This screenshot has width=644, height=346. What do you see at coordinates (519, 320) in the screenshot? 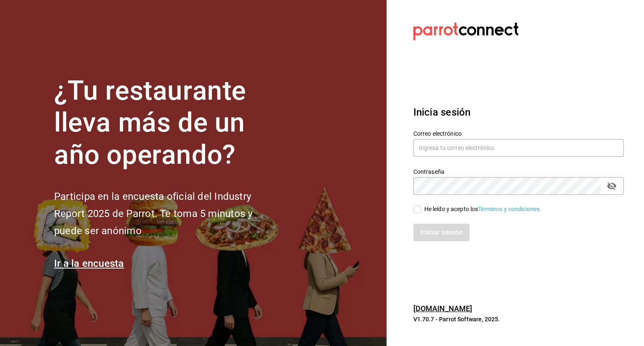
I see `p: V1.70.7 - Parrot Software, 2025.` at bounding box center [519, 320].